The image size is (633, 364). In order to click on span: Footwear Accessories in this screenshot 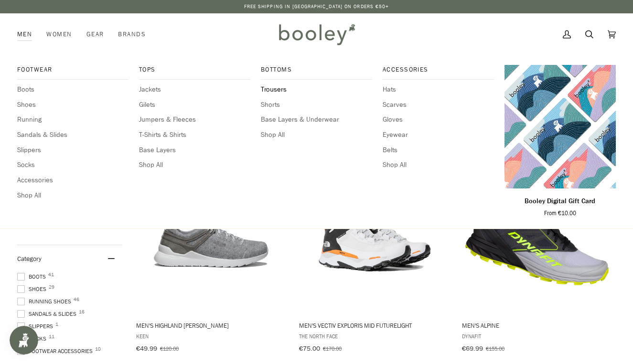, I will do `click(56, 351)`.